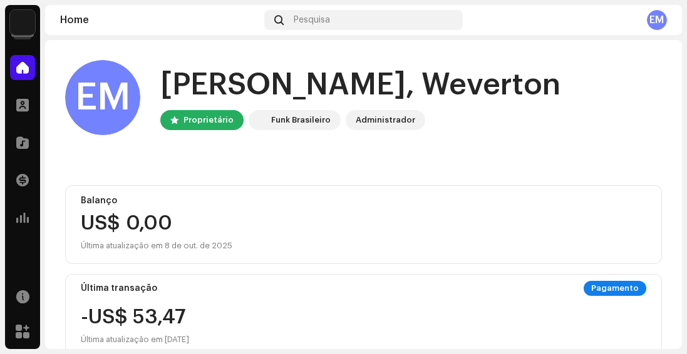  Describe the element at coordinates (363, 201) in the screenshot. I see `div: Balanço` at that location.